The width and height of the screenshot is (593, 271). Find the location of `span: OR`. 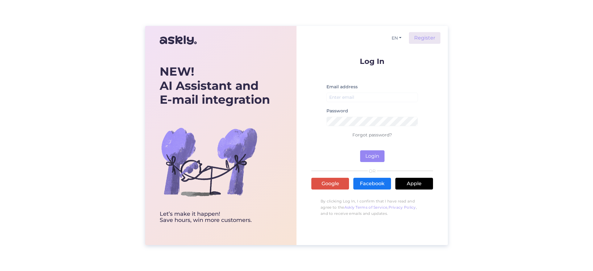

span: OR is located at coordinates (372, 171).